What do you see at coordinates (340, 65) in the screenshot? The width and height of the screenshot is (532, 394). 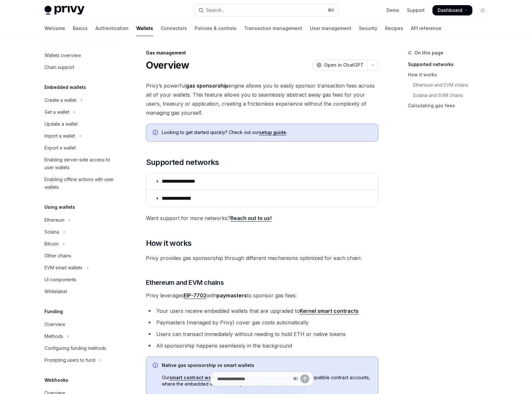 I see `button: Open in ChatGPT` at bounding box center [340, 65].